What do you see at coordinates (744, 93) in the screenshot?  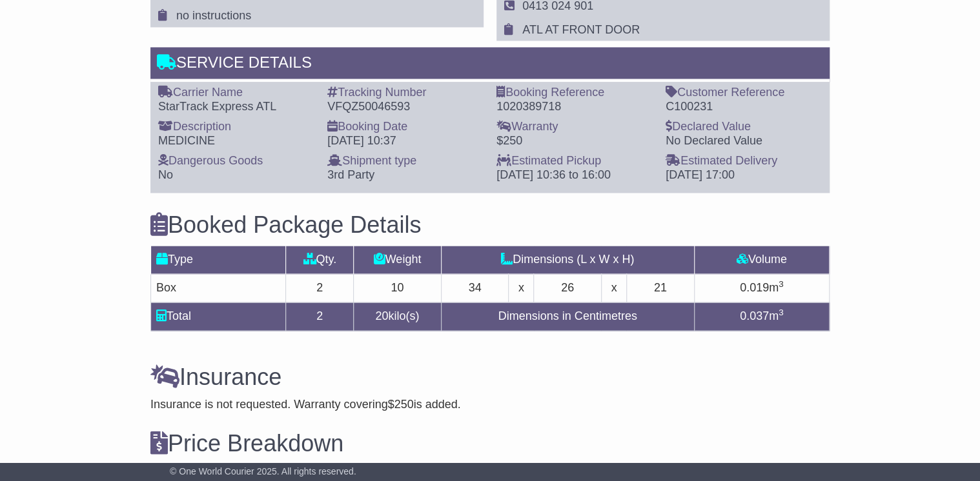 I see `div: Customer Reference` at bounding box center [744, 93].